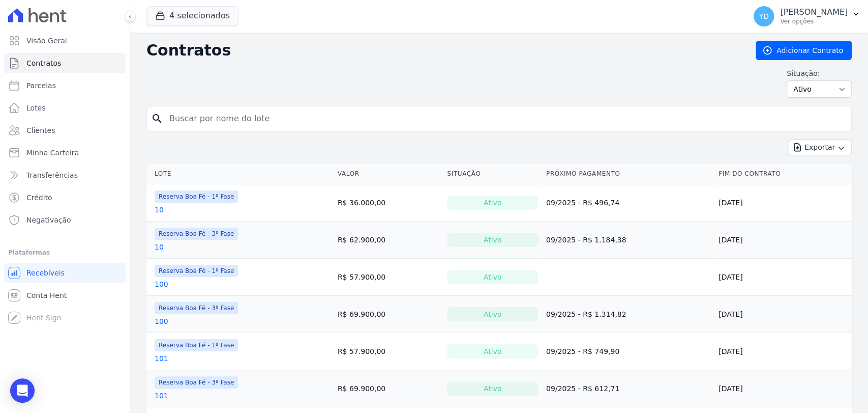 The height and width of the screenshot is (413, 868). Describe the element at coordinates (64, 153) in the screenshot. I see `a: Minha Carteira` at that location.